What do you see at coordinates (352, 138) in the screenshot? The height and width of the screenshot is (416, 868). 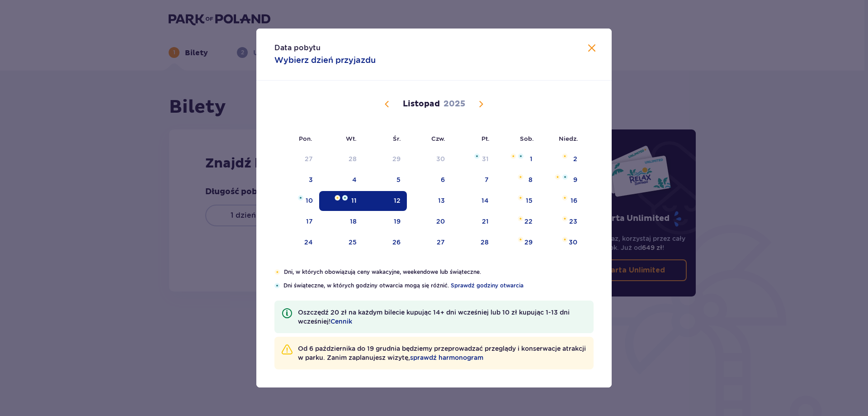 I see `small: Wt.` at bounding box center [352, 138].